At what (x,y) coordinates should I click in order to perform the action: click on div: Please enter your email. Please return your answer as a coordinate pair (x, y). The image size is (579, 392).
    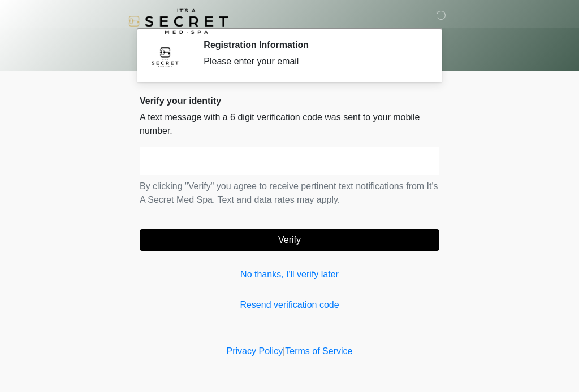
    Looking at the image, I should click on (313, 61).